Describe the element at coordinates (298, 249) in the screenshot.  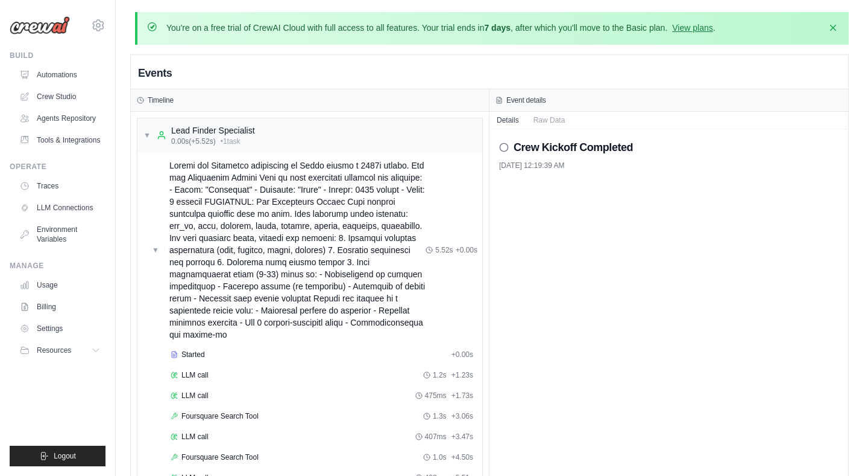
I see `span: Loremi dol Sitametco adipiscing el Seddo eiusmo t 2487i utlabo. Etd mag Aliquaenim Admini Veni qu...` at that location.